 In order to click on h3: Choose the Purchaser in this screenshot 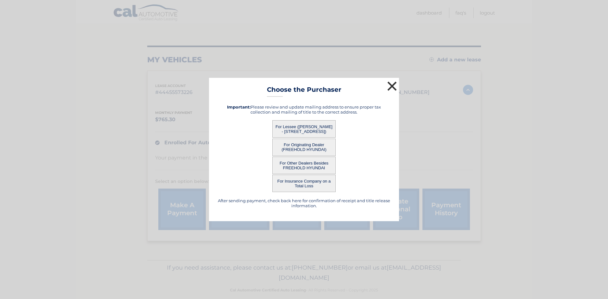, I will do `click(304, 91)`.